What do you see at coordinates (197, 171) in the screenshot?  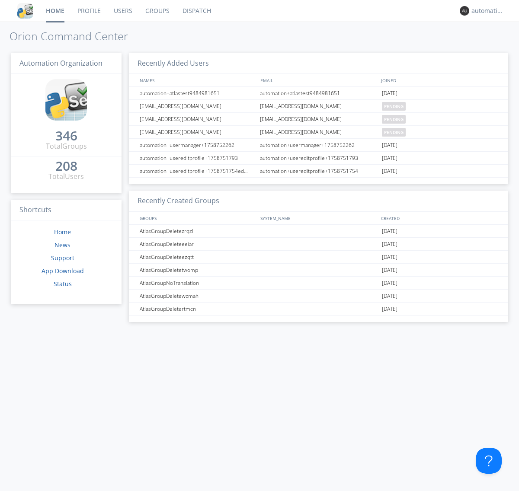 I see `div: automation+usereditprofile+1758751754editedautomation+usereditprofile+1758751754` at bounding box center [197, 171].